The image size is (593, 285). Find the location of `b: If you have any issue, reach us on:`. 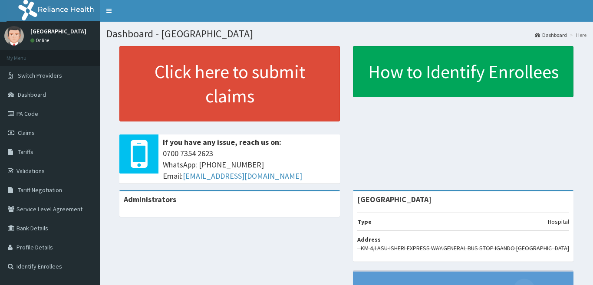

b: If you have any issue, reach us on: is located at coordinates (222, 142).